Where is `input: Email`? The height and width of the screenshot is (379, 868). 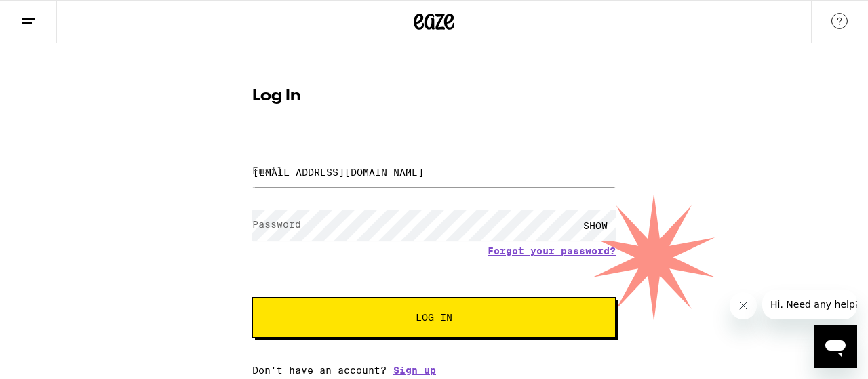 input: Email is located at coordinates (434, 171).